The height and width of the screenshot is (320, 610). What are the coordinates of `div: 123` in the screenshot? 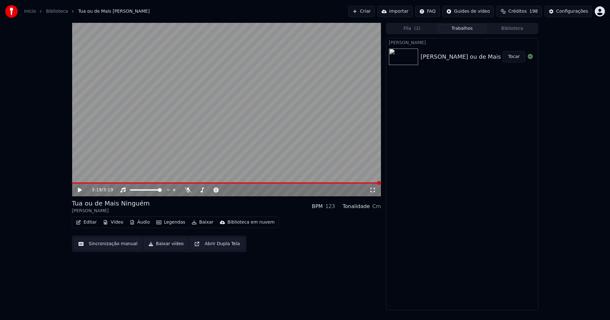 It's located at (330, 207).